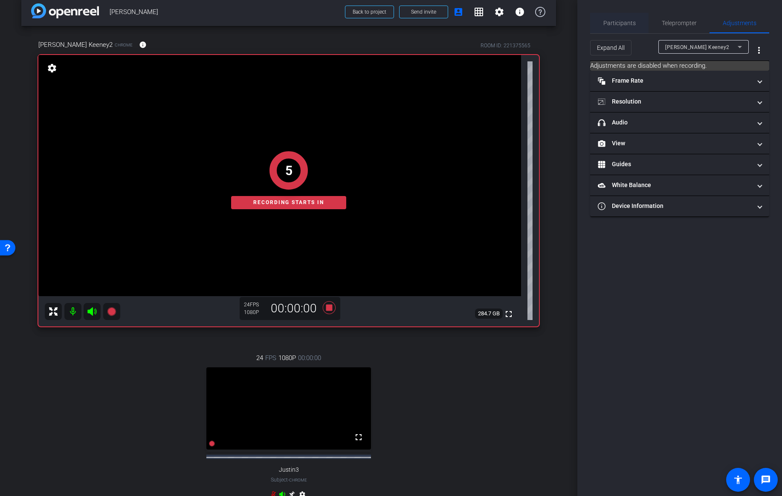 The width and height of the screenshot is (782, 496). I want to click on mat-panel-title: Device Information, so click(674, 206).